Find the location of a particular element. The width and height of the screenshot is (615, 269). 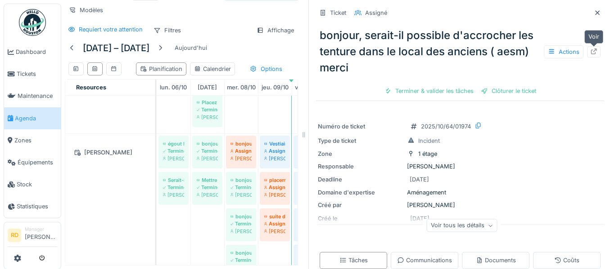

div: Mettre le baffle a roulette + micro dans la cour 456 pour 12h50 merciiii is located at coordinates (207, 180).